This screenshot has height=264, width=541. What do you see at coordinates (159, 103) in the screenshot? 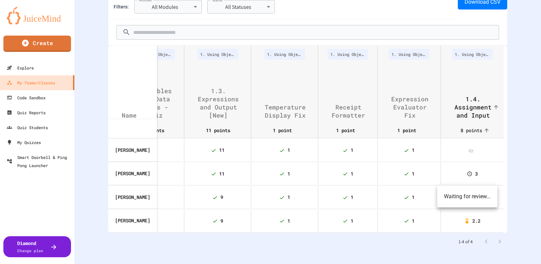
I see `span: Variables and Data Types - Quiz` at bounding box center [159, 103].